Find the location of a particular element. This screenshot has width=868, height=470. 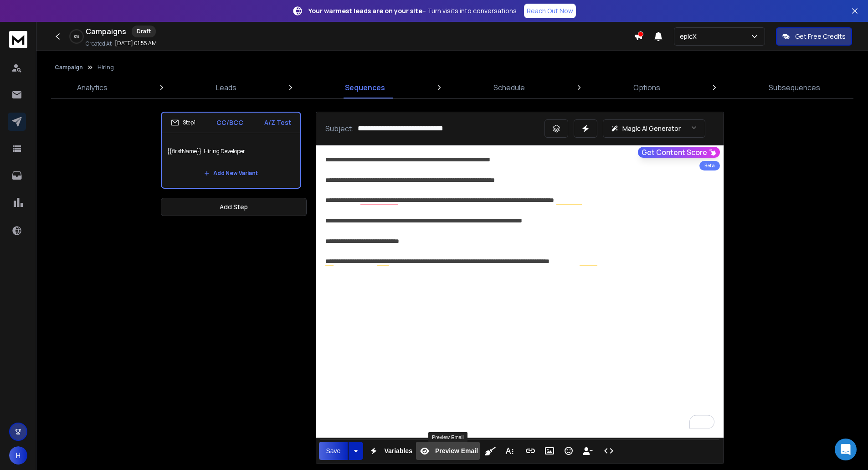

button: Add Step is located at coordinates (234, 207).